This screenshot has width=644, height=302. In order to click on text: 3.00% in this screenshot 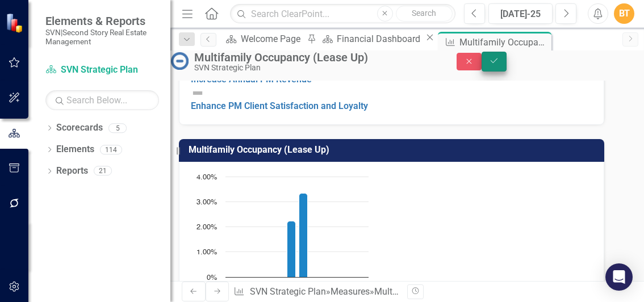, I will do `click(207, 202)`.